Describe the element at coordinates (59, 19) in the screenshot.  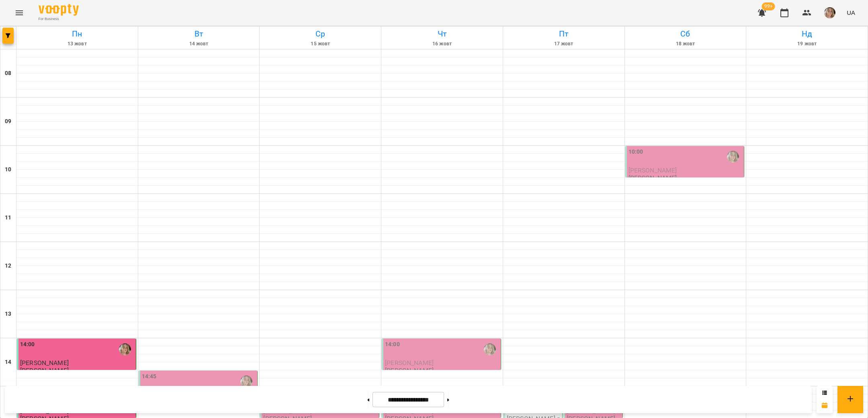
I see `span: For Business` at that location.